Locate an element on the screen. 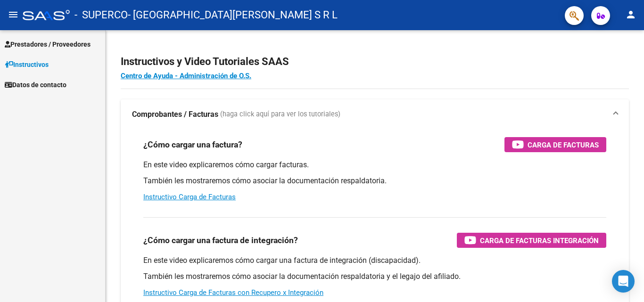 The height and width of the screenshot is (302, 644). mat-expansion-panel-header: Comprobantes / Facturas (haga click aquí para ver los tutoriales) is located at coordinates (375, 114).